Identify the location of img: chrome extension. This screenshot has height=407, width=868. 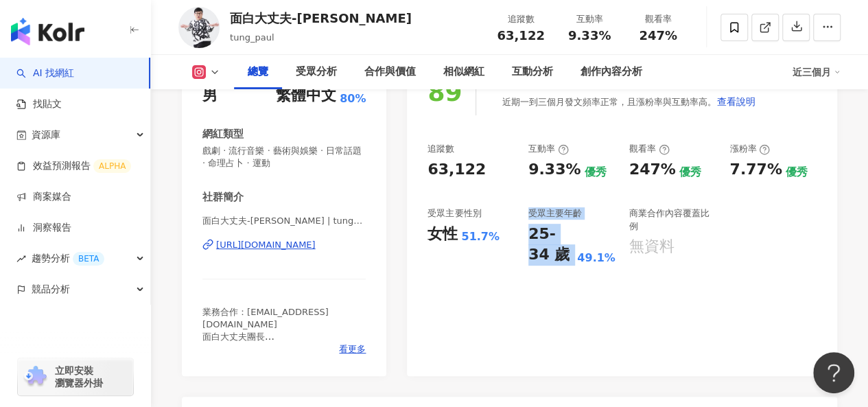
(35, 377).